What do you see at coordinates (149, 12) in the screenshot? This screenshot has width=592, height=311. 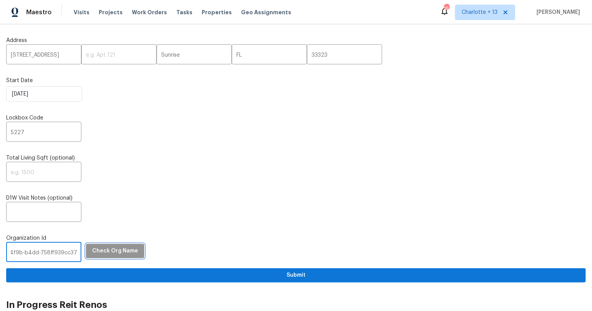 I see `span: Work Orders` at bounding box center [149, 12].